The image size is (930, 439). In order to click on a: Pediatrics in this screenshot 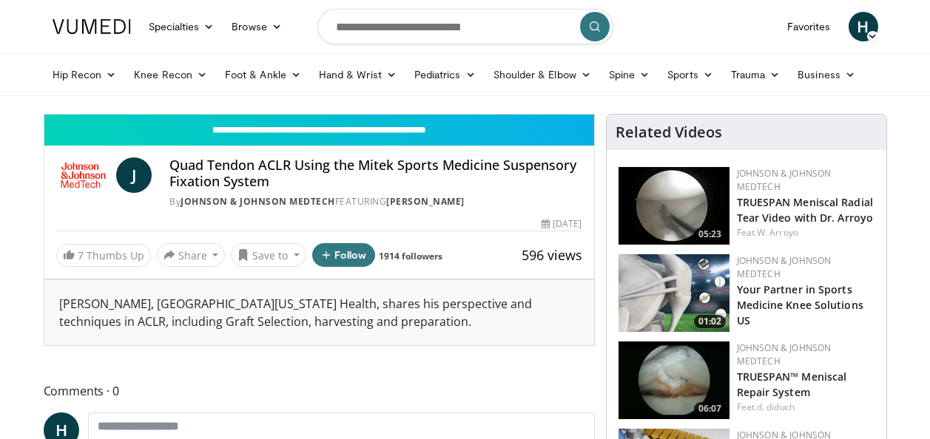, I will do `click(445, 75)`.